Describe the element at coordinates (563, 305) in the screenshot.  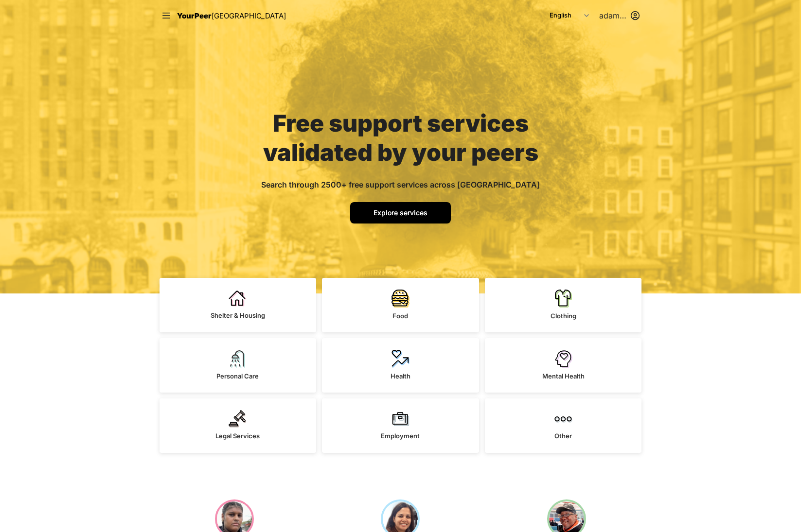
I see `a: Clothing` at that location.